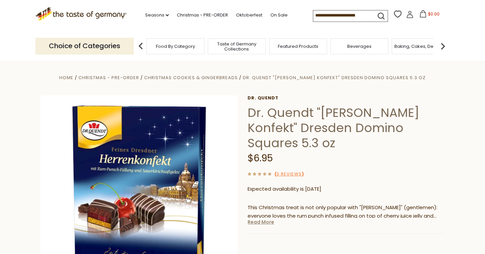  I want to click on span: Christmas - PRE-ORDER, so click(109, 77).